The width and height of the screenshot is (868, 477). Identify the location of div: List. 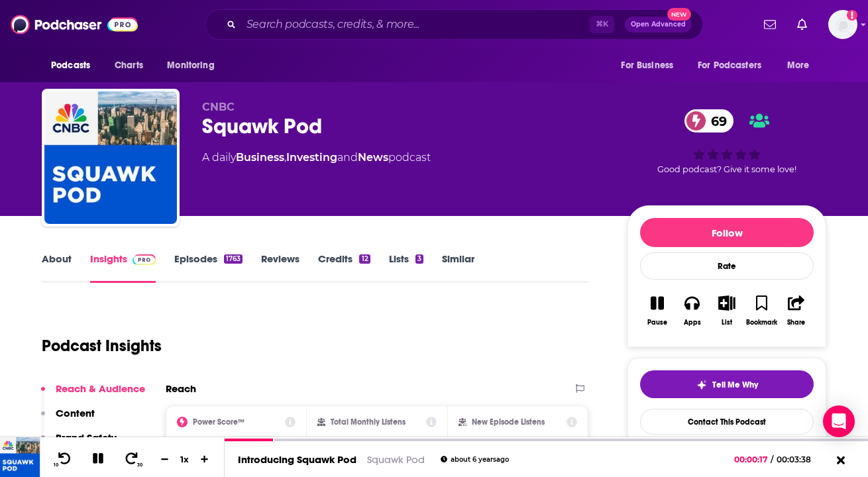
(727, 323).